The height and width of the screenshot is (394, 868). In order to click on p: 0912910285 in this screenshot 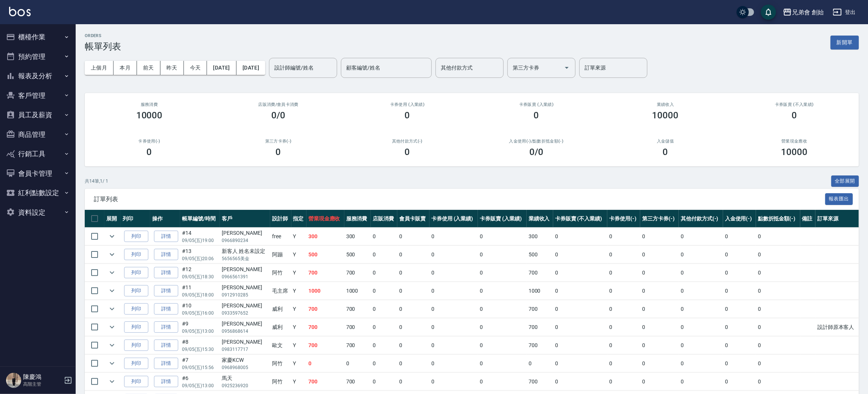, I will do `click(245, 295)`.